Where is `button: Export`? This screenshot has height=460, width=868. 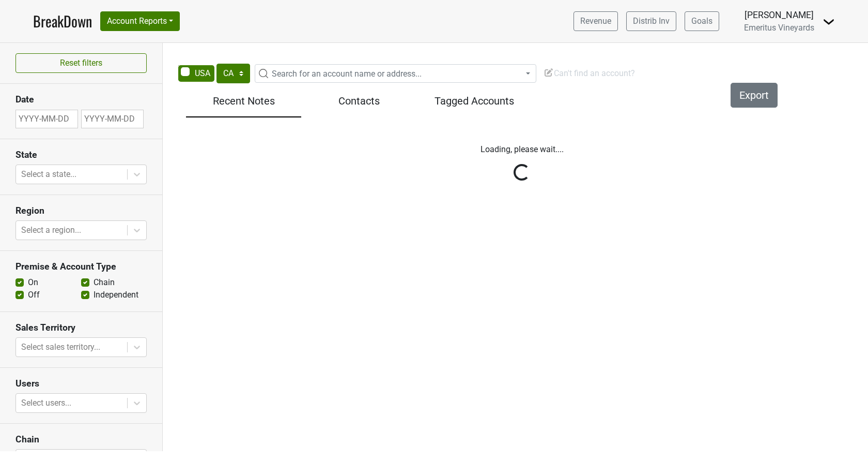
button: Export is located at coordinates (754, 95).